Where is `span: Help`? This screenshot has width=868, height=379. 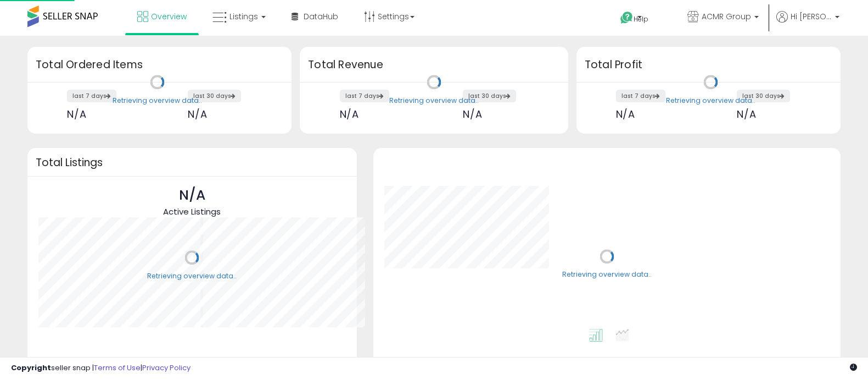 span: Help is located at coordinates (641, 19).